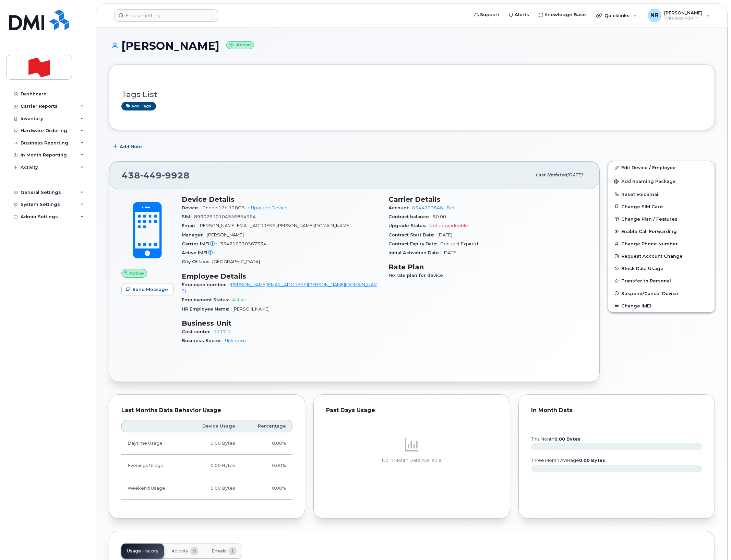 Image resolution: width=731 pixels, height=560 pixels. Describe the element at coordinates (153, 488) in the screenshot. I see `td: Weekend Usage` at that location.